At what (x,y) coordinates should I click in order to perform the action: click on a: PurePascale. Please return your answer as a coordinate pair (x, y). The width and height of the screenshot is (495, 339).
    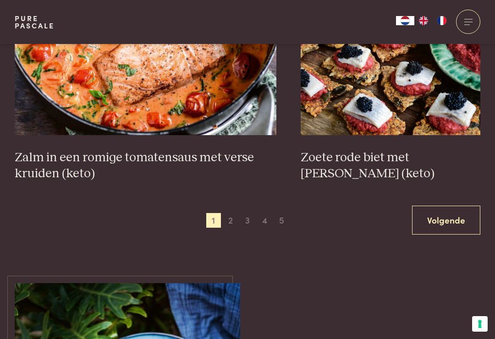
    Looking at the image, I should click on (34, 22).